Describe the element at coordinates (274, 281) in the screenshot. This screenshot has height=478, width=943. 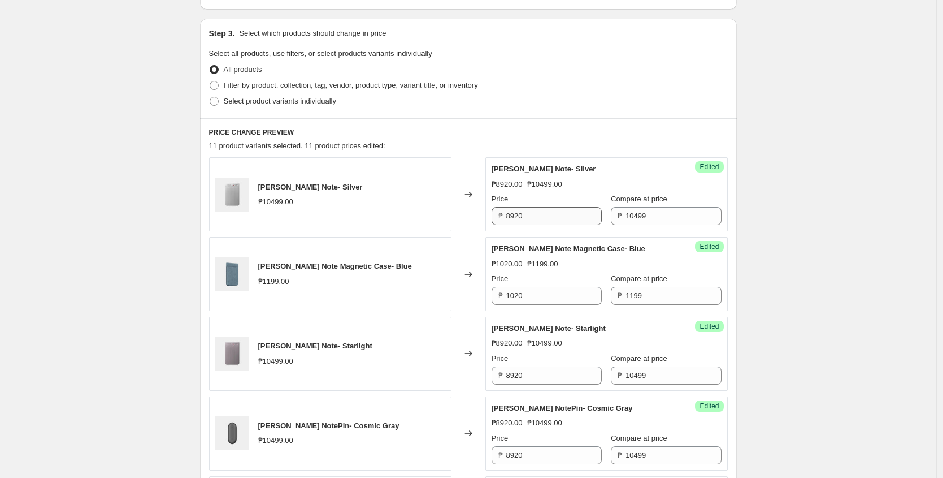
I see `div: ₱1199.00` at that location.